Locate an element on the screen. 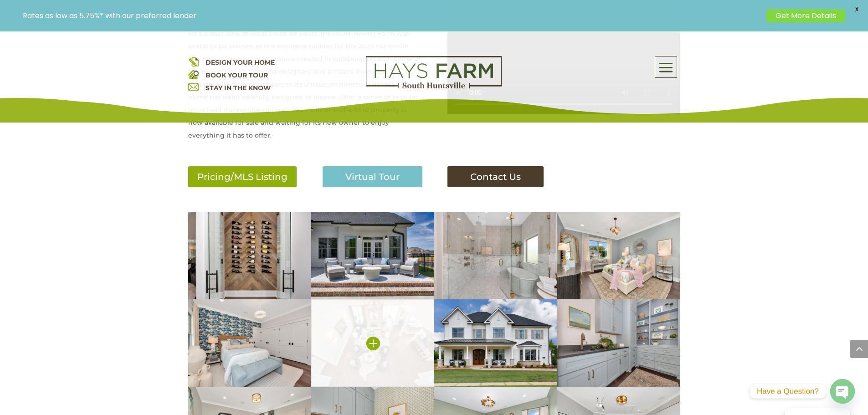  a: STAY IN THE KNOW is located at coordinates (238, 88).